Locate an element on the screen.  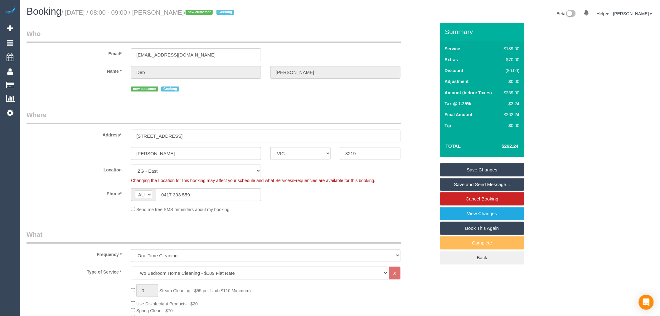
a: Cancel Booking is located at coordinates (482, 199).